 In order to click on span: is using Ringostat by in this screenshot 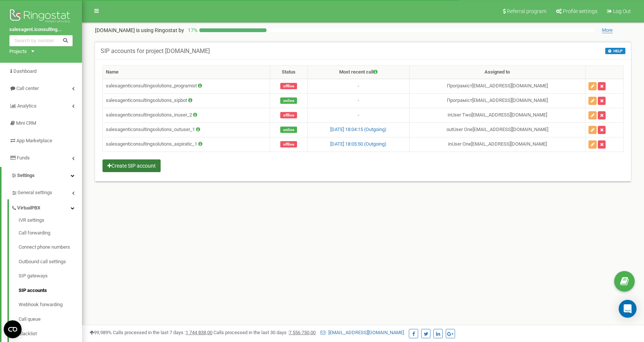, I will do `click(160, 30)`.